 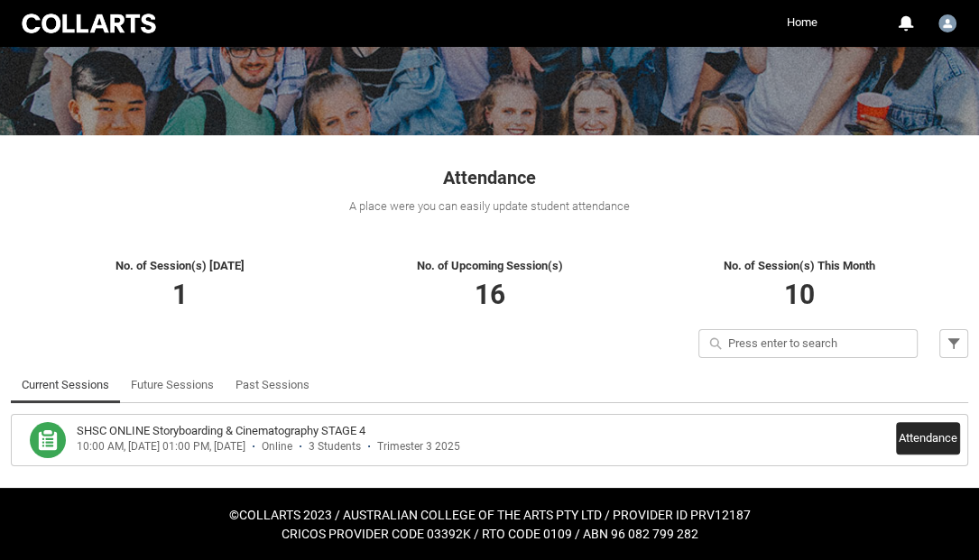 What do you see at coordinates (490, 206) in the screenshot?
I see `div: A place were you can easily update student attendance` at bounding box center [490, 206].